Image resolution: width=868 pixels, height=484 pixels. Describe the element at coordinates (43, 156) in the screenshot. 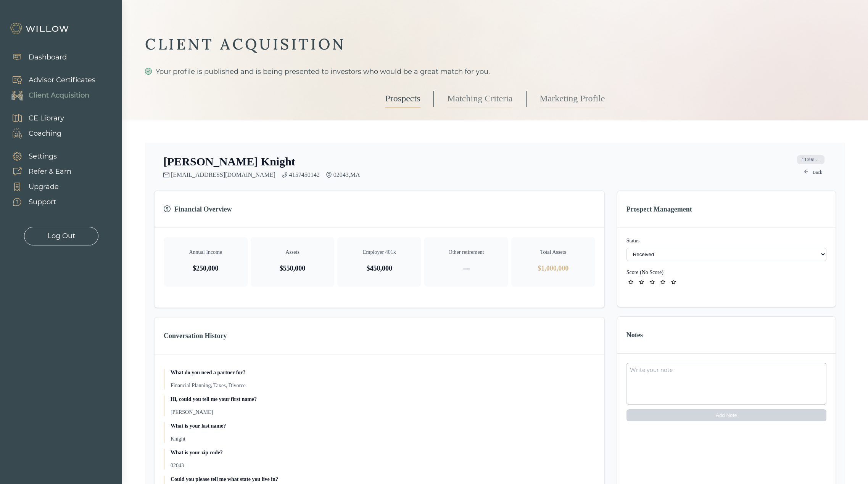

I see `div: Settings` at that location.